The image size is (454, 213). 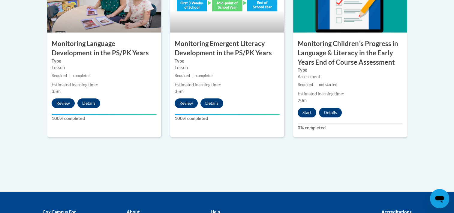 What do you see at coordinates (350, 77) in the screenshot?
I see `div: Assessment` at bounding box center [350, 77].